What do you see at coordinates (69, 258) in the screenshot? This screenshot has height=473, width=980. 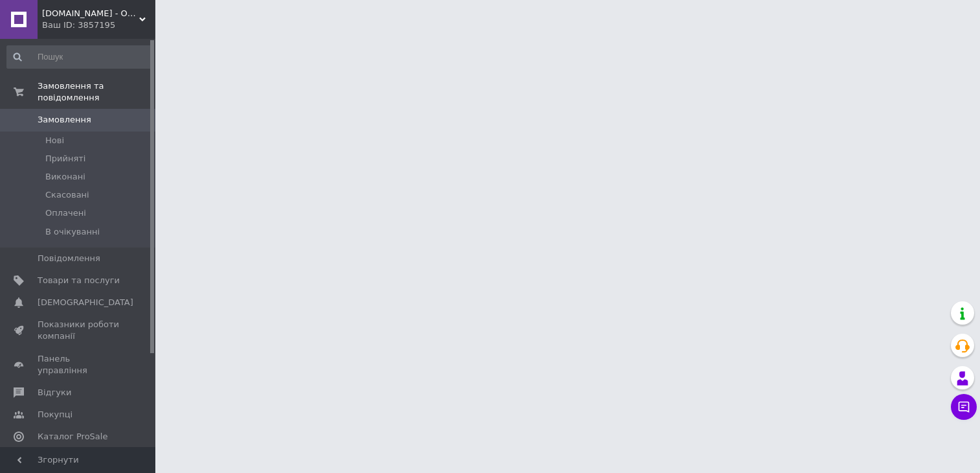 I see `span: Повідомлення` at bounding box center [69, 258].